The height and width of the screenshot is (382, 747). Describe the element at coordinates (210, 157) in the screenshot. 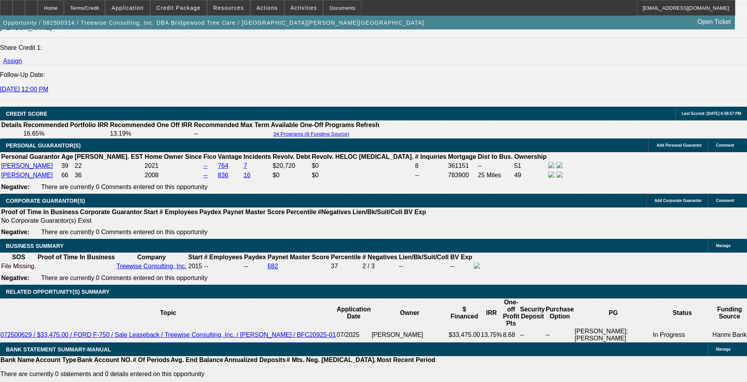

I see `b: Fico` at that location.